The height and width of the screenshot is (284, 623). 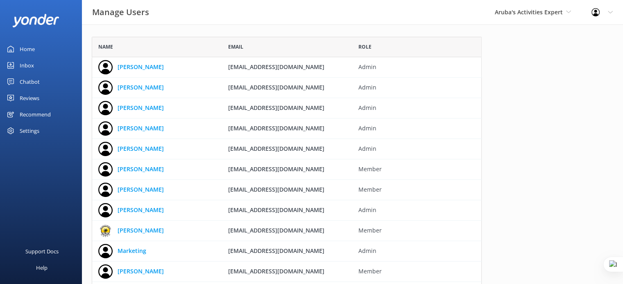 What do you see at coordinates (27, 65) in the screenshot?
I see `div: Inbox` at bounding box center [27, 65].